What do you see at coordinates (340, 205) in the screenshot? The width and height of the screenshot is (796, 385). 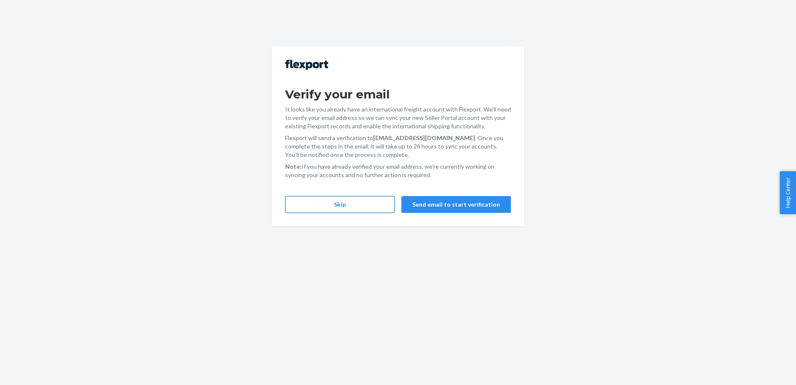 I see `button: Skip` at bounding box center [340, 205].